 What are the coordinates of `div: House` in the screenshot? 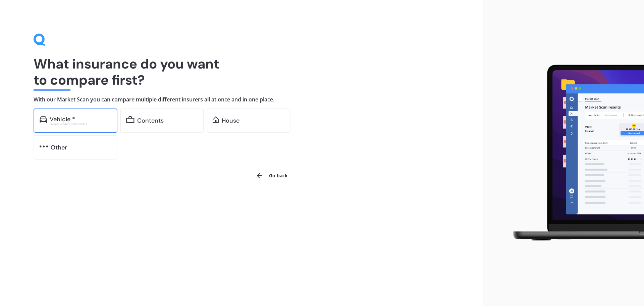 It's located at (230, 121).